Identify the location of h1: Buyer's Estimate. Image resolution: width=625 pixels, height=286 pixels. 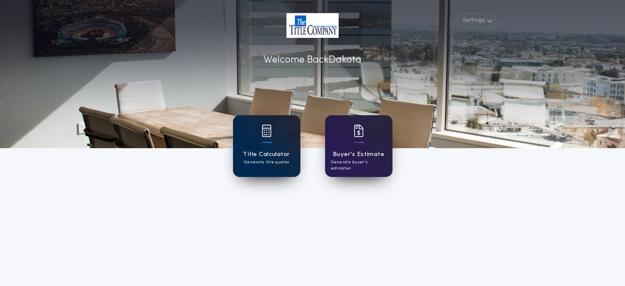
(358, 154).